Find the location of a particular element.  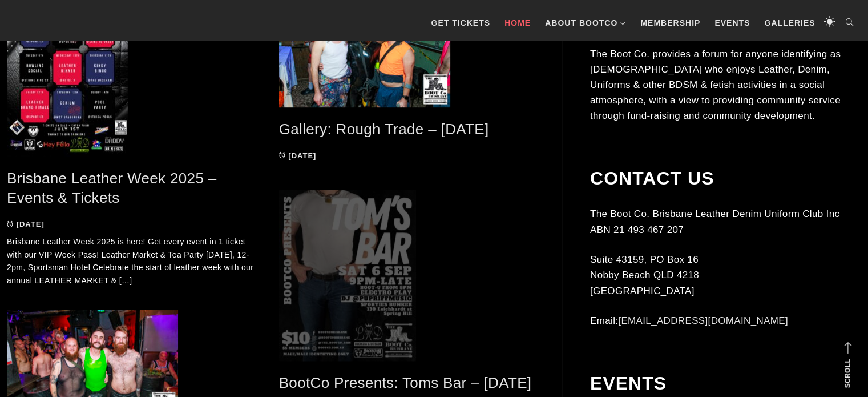

h2: Events is located at coordinates (726, 383).